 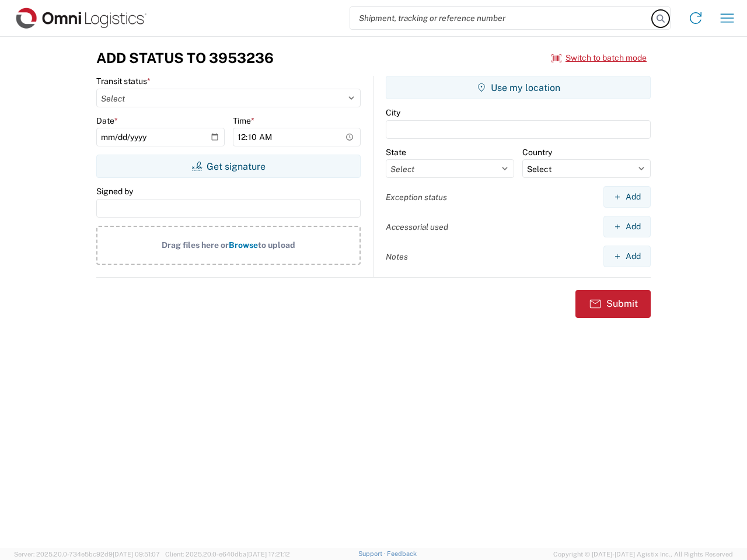 I want to click on label: City, so click(x=393, y=112).